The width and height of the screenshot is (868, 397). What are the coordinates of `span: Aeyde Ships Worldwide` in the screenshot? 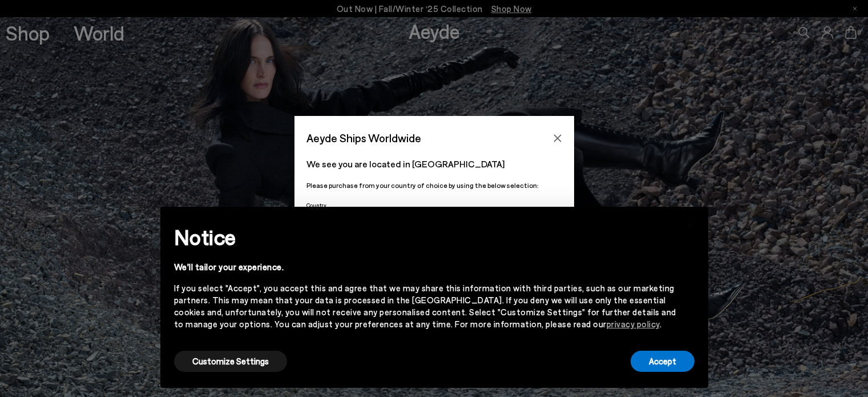 It's located at (364, 138).